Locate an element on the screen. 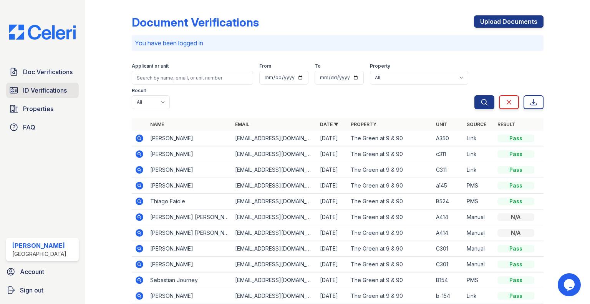  span: Doc Verifications is located at coordinates (48, 72).